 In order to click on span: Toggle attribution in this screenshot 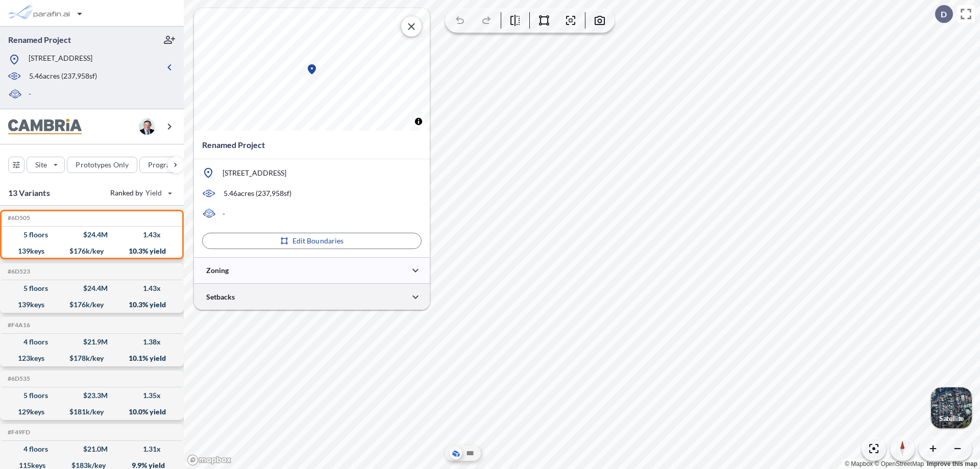, I will do `click(418, 121)`.